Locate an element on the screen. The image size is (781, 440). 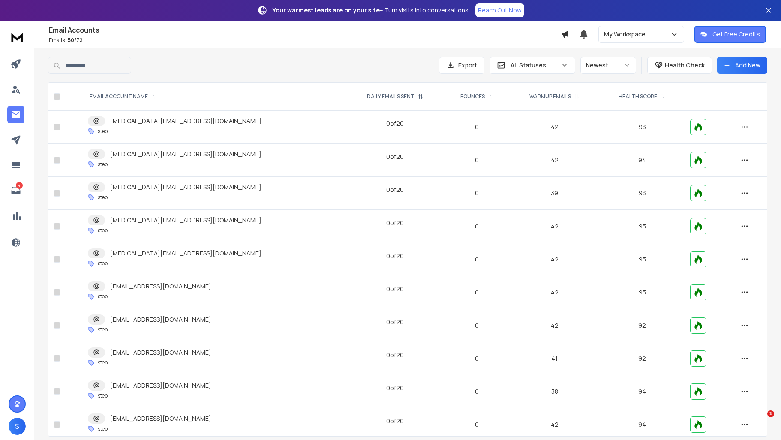
p: Emails : is located at coordinates (305, 40).